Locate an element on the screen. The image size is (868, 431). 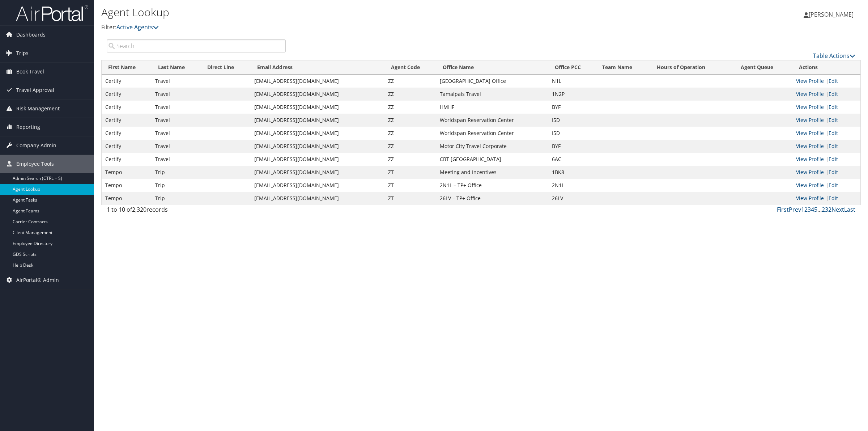
th: Office Name: activate to sort column ascending is located at coordinates (492, 68).